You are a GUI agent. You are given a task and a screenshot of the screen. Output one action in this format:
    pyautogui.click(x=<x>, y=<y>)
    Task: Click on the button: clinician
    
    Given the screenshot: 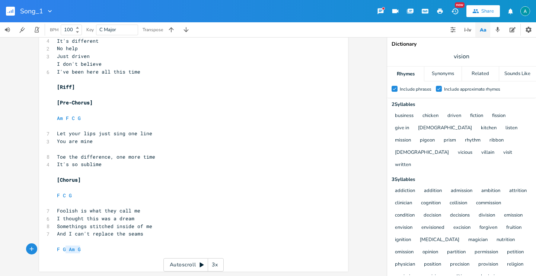 What is the action you would take?
    pyautogui.click(x=403, y=203)
    